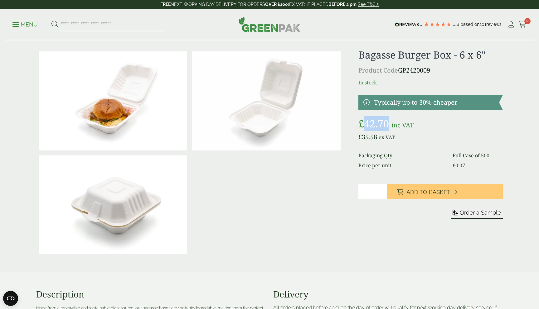 Image resolution: width=539 pixels, height=309 pixels. Describe the element at coordinates (458, 165) in the screenshot. I see `bdi: 0.07` at that location.